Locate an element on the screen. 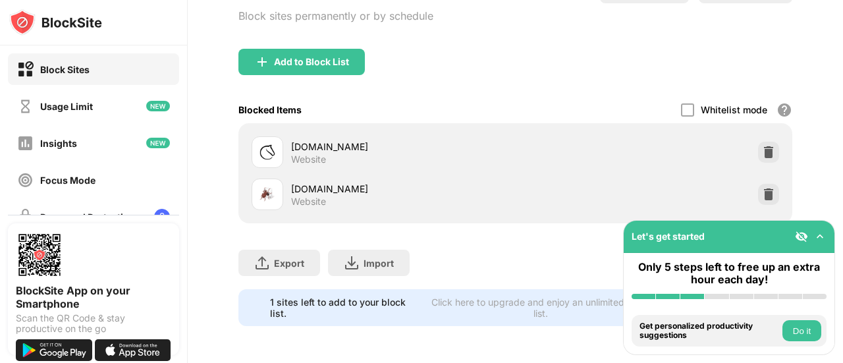 The image size is (843, 363). div: Click here to upgrade and enjoy an unlimited block list. is located at coordinates (541, 308).